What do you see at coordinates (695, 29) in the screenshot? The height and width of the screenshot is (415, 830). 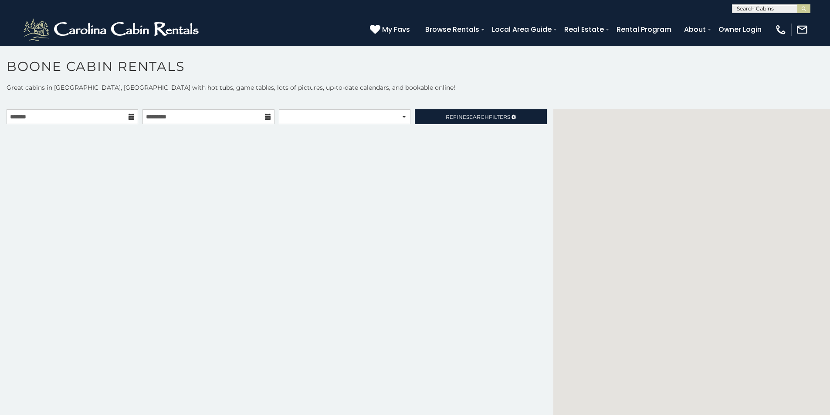 I see `a: About` at bounding box center [695, 29].